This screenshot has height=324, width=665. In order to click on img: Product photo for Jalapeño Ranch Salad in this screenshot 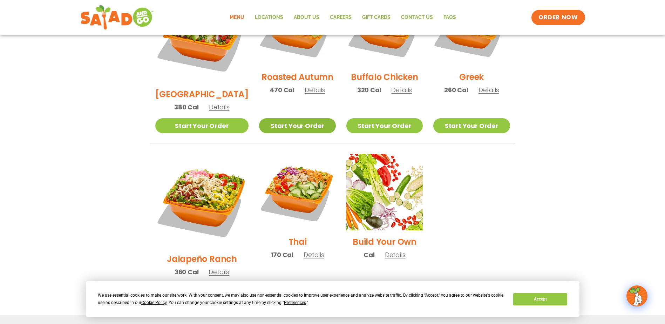, I will do `click(202, 200)`.